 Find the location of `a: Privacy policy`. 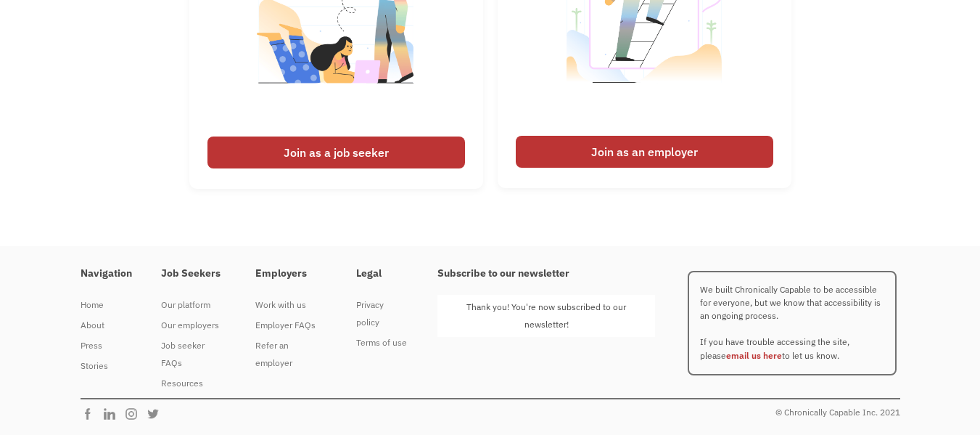

a: Privacy policy is located at coordinates (382, 313).